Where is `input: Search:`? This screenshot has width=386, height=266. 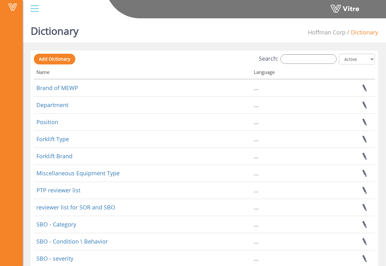 input: Search: is located at coordinates (308, 59).